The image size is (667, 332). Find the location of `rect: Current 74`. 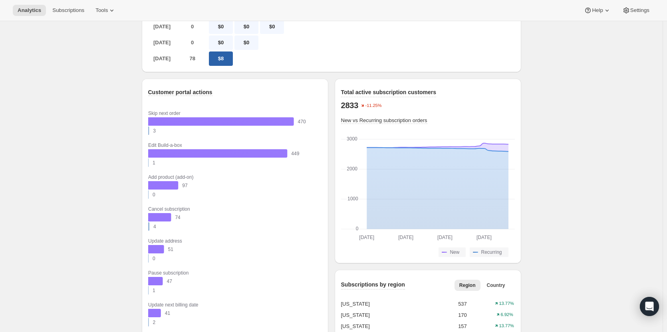

rect: Current 74 is located at coordinates (169, 217).